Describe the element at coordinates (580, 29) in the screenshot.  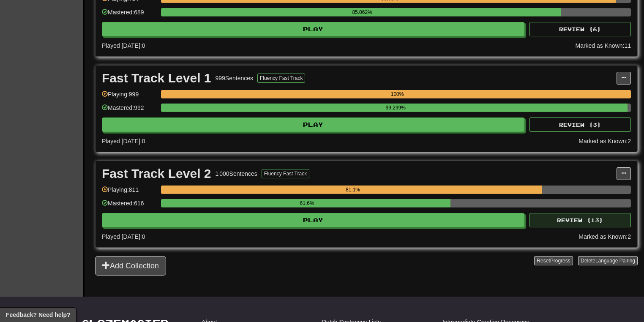
I see `button: Review (6)` at that location.